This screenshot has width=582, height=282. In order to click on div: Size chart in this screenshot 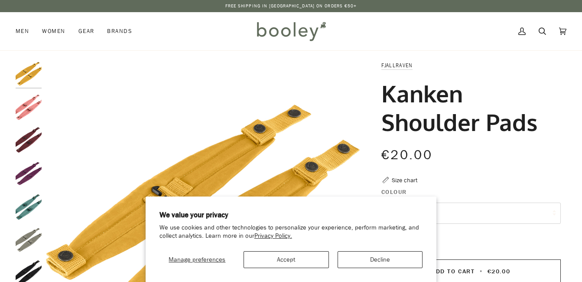, I will do `click(404, 180)`.